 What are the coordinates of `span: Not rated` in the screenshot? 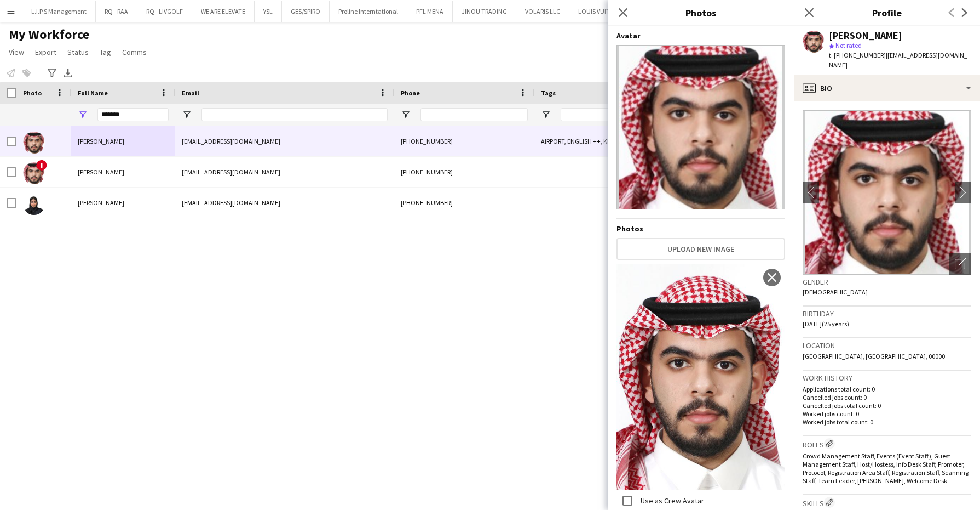 It's located at (849, 45).